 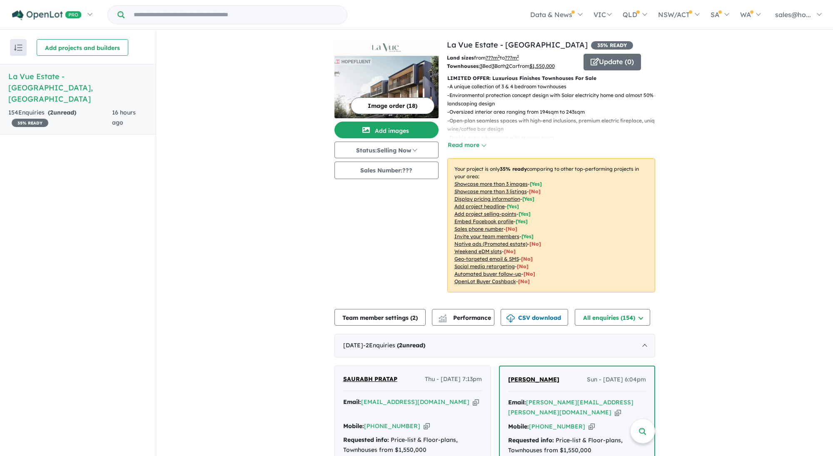 I want to click on p: - A unique collection of 3 & 4 bedroom townhouses, so click(x=554, y=87).